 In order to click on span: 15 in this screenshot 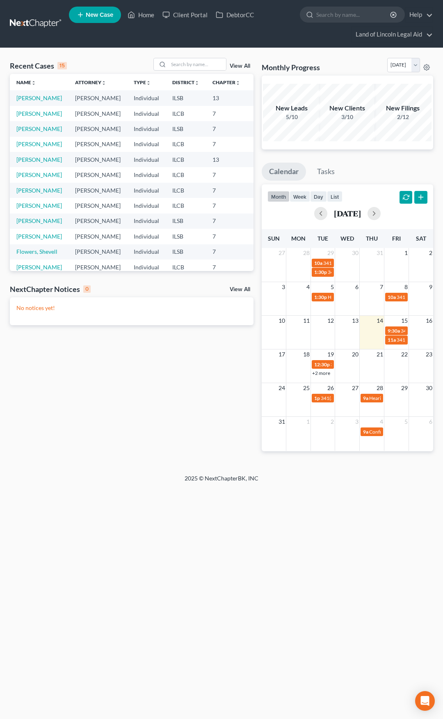, I will do `click(405, 321)`.